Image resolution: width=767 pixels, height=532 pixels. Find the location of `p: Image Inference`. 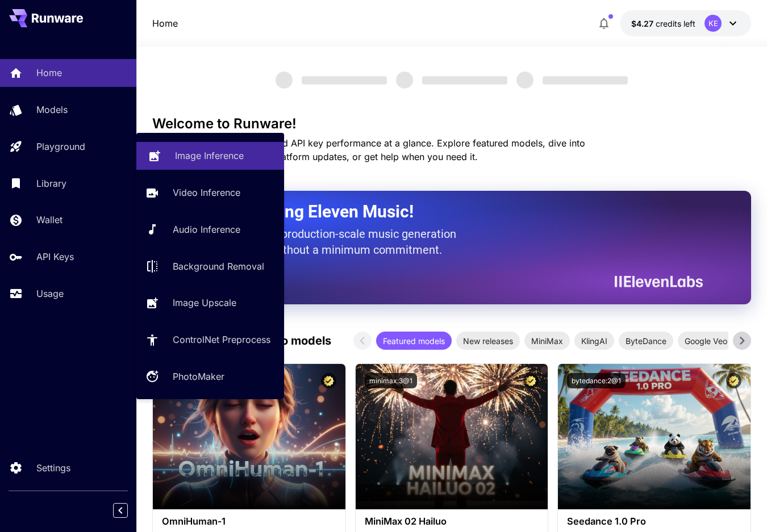

p: Image Inference is located at coordinates (209, 155).